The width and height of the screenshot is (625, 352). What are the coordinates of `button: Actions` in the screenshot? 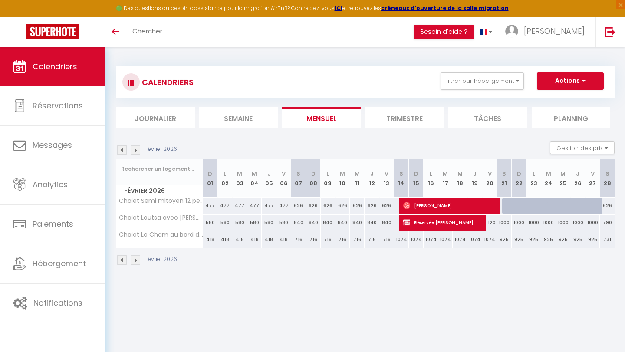 It's located at (570, 81).